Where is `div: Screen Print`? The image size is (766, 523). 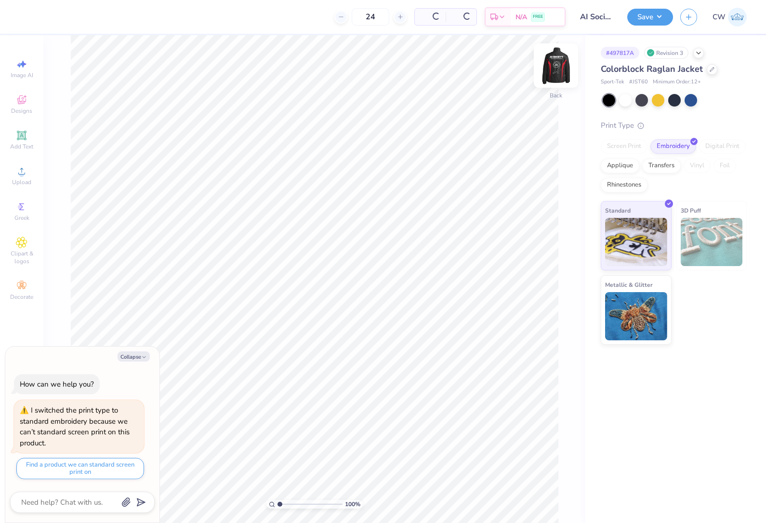 div: Screen Print is located at coordinates (624, 146).